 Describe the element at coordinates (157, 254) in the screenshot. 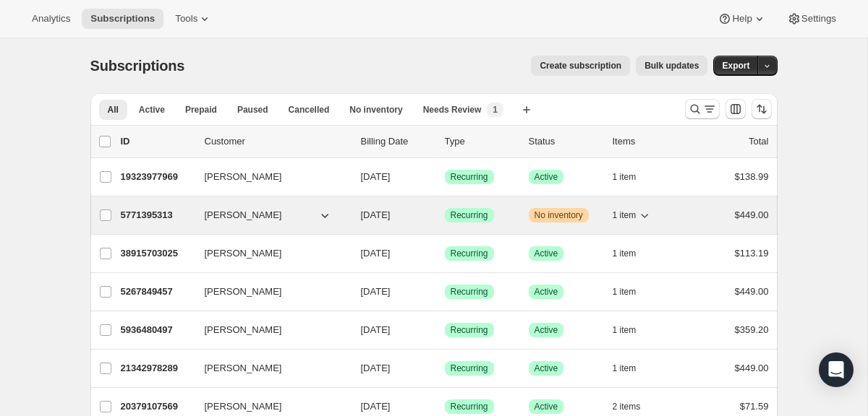

I see `p: 38915703025` at that location.